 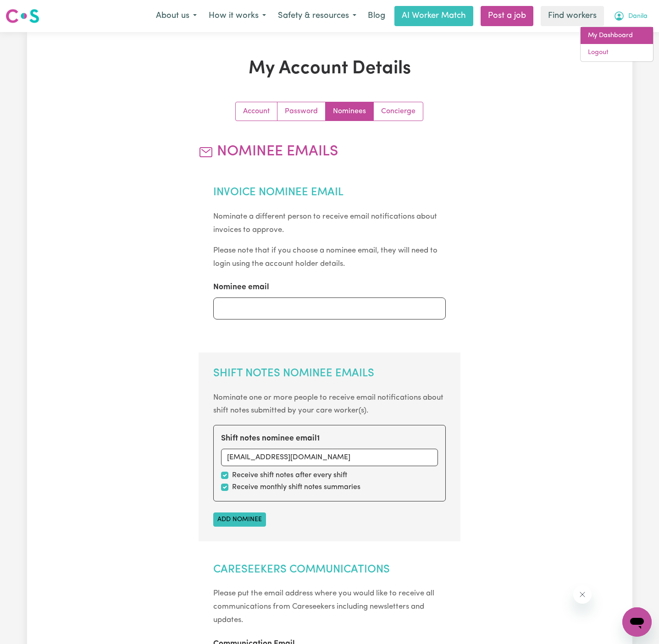 I want to click on a: Blog, so click(x=376, y=17).